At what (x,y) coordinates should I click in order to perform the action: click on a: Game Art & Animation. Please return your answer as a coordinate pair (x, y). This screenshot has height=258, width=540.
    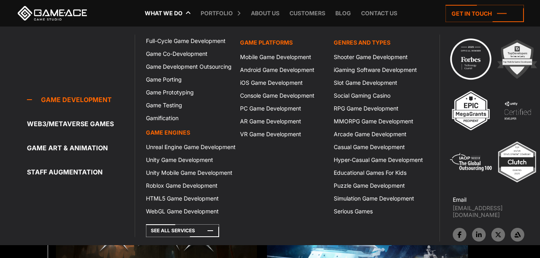
    Looking at the image, I should click on (81, 148).